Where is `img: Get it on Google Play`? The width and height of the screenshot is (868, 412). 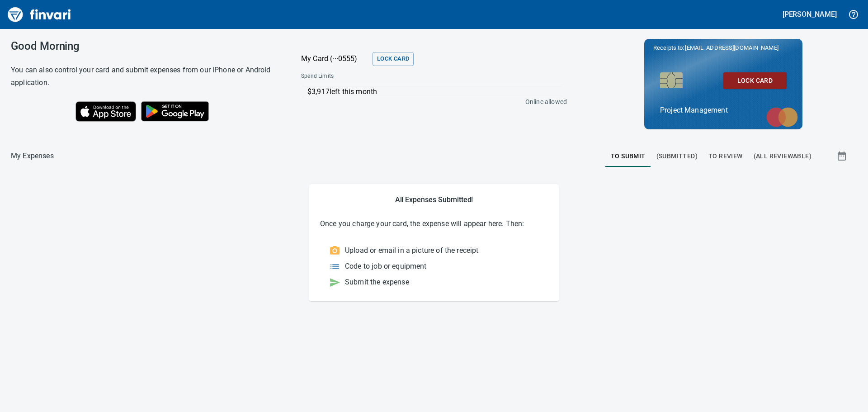
img: Get it on Google Play is located at coordinates (175, 111).